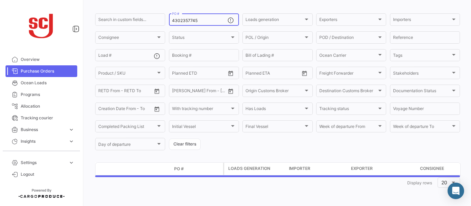  What do you see at coordinates (185, 144) in the screenshot?
I see `button: Clear filters` at bounding box center [185, 144].